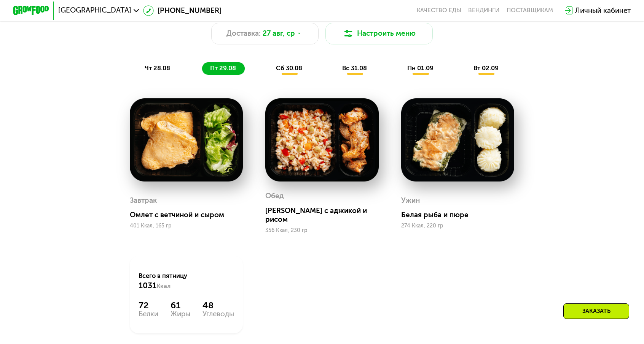 This screenshot has width=644, height=344. Describe the element at coordinates (163, 286) in the screenshot. I see `span: Ккал` at that location.